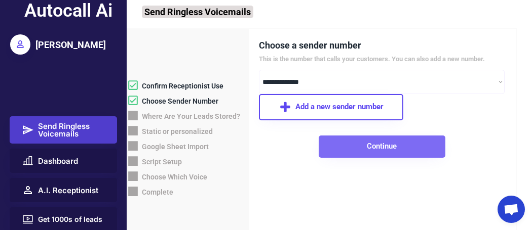  I want to click on button: Add a new sender number, so click(331, 107).